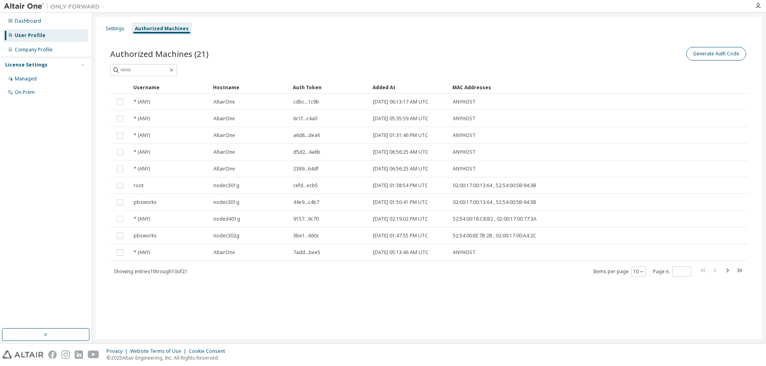 The width and height of the screenshot is (766, 366). What do you see at coordinates (138, 186) in the screenshot?
I see `span: root` at bounding box center [138, 186].